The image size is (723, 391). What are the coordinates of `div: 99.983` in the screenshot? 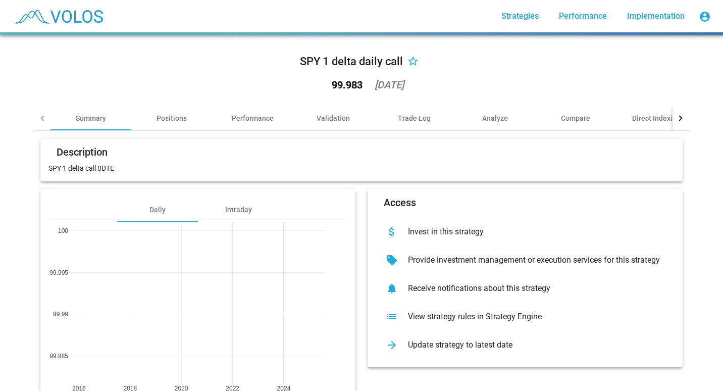 It's located at (347, 85).